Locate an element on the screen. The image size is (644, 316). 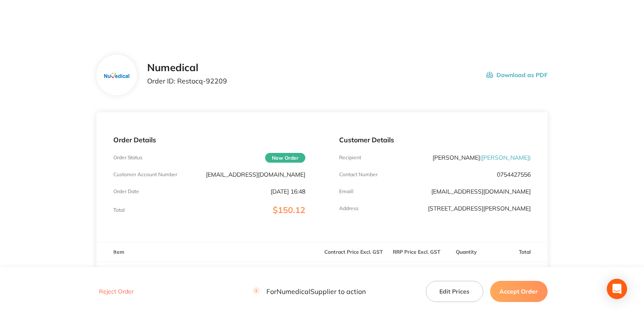
p: Order Details is located at coordinates (209, 140).